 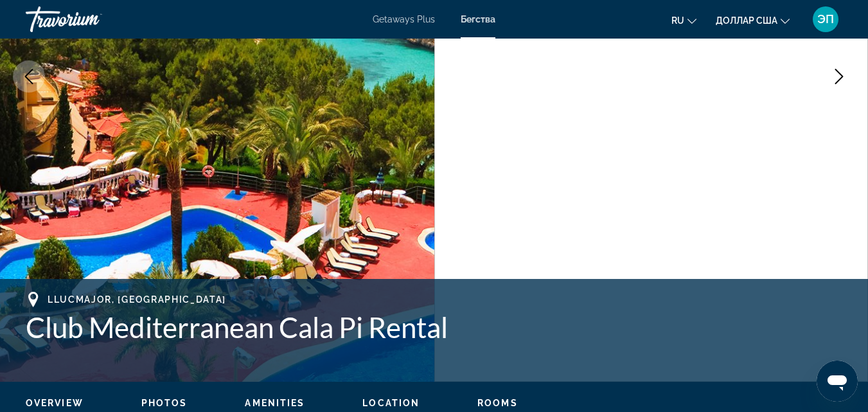 I want to click on h1: Club Mediterranean Cala Pi Rental, so click(x=433, y=327).